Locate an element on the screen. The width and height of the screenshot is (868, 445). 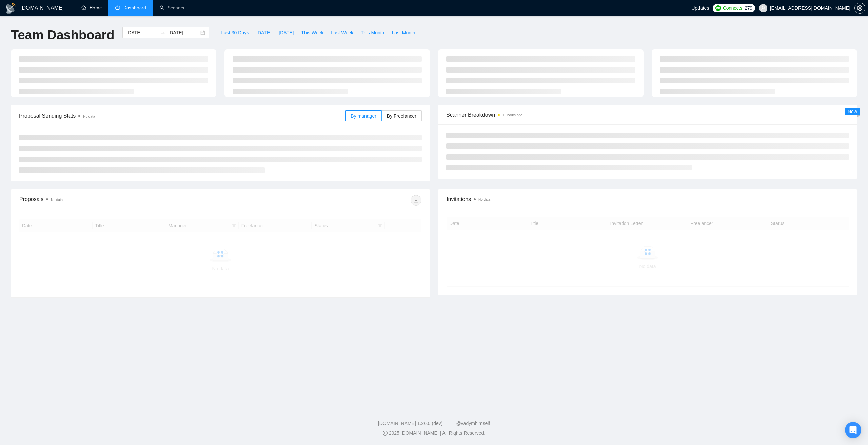
span: Updates is located at coordinates (700, 8).